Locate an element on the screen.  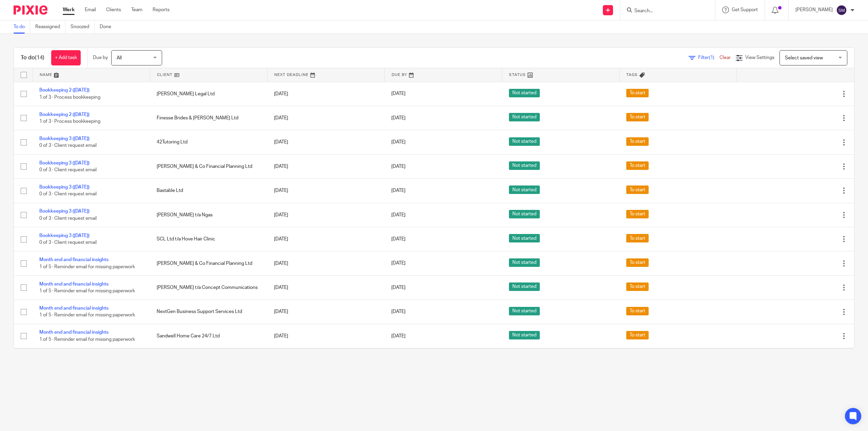
p: Due by is located at coordinates (101, 58).